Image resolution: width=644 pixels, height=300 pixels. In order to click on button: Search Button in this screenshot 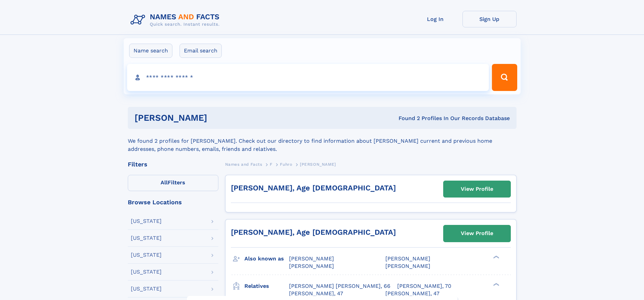, I will do `click(504, 77)`.